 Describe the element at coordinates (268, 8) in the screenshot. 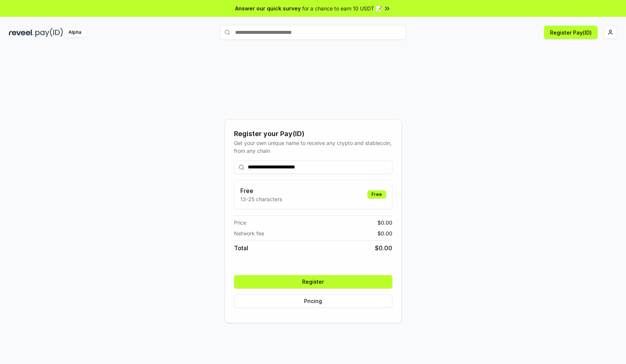

I see `span: Answer our quick survey` at that location.